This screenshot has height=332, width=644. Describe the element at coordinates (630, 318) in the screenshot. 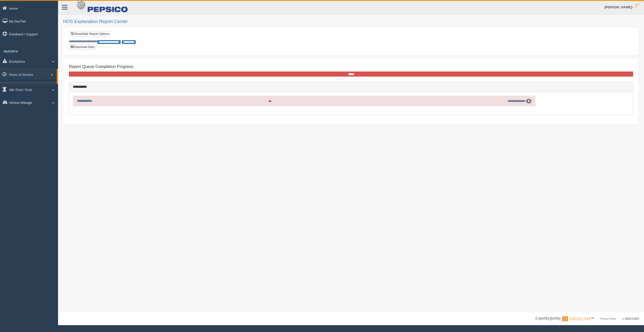

I see `span: v. 2025.4.2063` at that location.